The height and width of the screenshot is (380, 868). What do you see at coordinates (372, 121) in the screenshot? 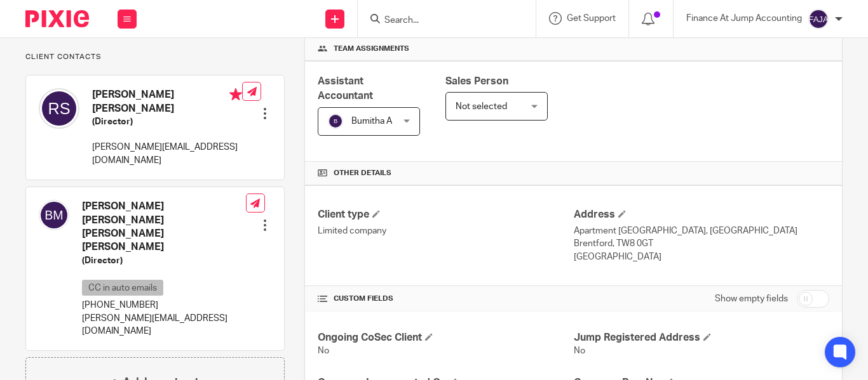
I see `span: Bumitha A` at bounding box center [372, 121].